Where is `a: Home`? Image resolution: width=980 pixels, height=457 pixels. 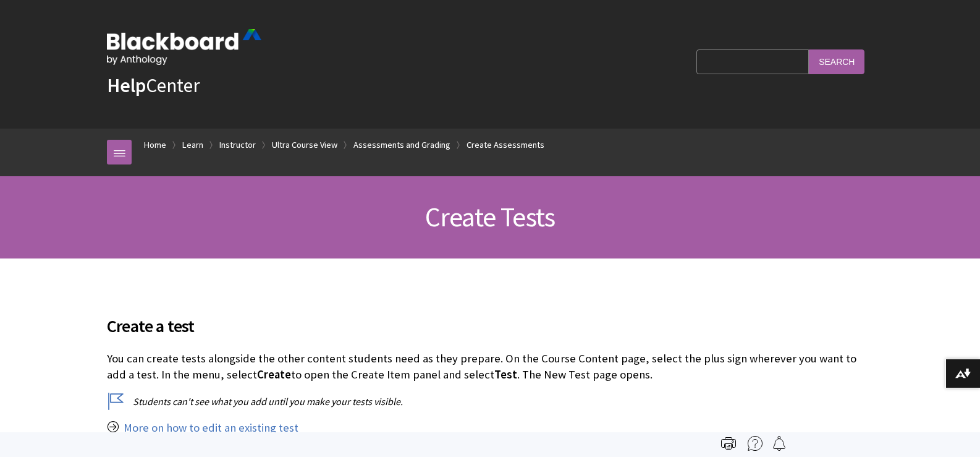 a: Home is located at coordinates (155, 144).